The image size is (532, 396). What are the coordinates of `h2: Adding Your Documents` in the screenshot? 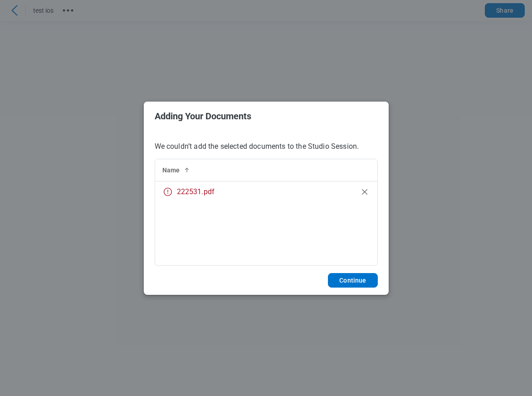 It's located at (266, 116).